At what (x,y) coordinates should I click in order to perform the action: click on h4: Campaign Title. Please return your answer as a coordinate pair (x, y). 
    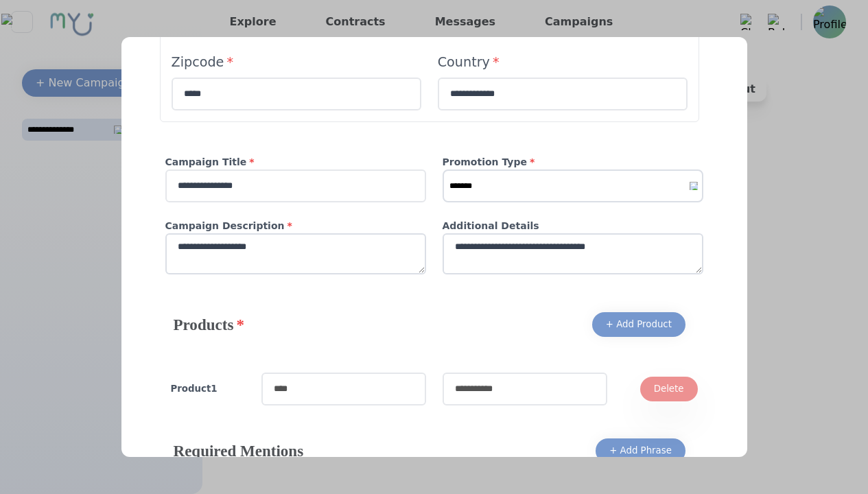
    Looking at the image, I should click on (295, 162).